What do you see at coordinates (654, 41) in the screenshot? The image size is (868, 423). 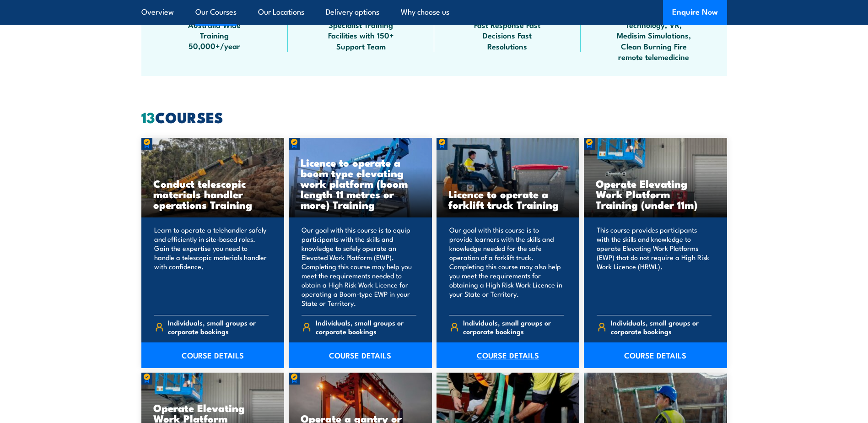 I see `span: Technology, VR, Medisim Simulations, Clean Burning Fire remote telemedicine` at bounding box center [654, 41].